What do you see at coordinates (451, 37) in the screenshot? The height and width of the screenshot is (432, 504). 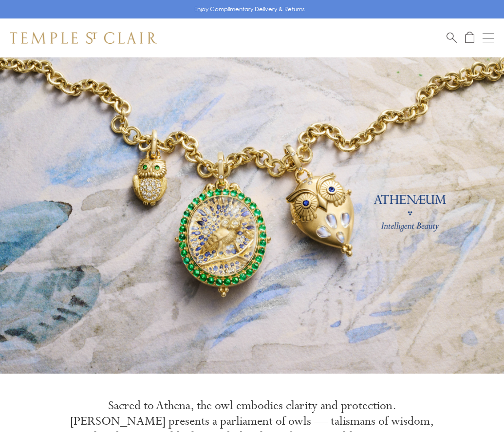 I see `a: Search` at bounding box center [451, 37].